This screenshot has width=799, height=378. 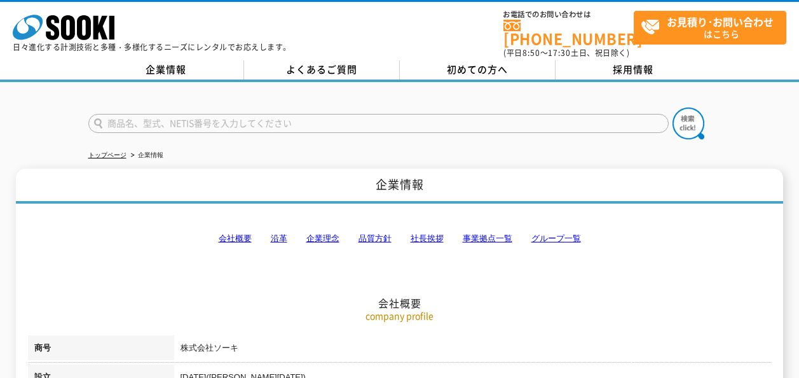 What do you see at coordinates (710, 27) in the screenshot?
I see `a: お見積り･お問い合わせはこちら` at bounding box center [710, 27].